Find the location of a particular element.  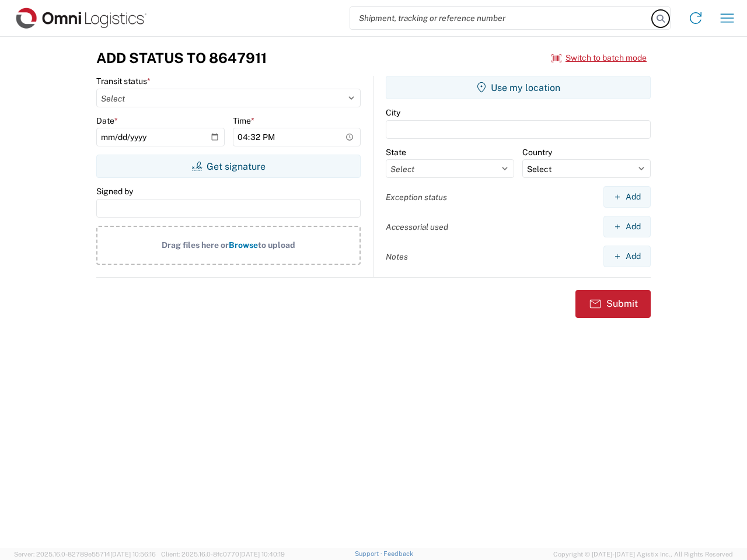

label: Signed by is located at coordinates (114, 192).